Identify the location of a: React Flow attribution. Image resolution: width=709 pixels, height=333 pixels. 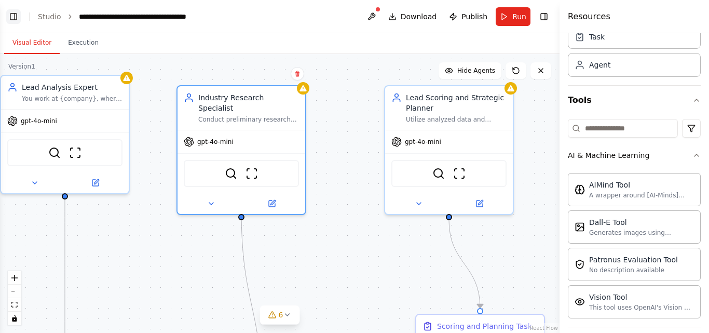
(544, 328).